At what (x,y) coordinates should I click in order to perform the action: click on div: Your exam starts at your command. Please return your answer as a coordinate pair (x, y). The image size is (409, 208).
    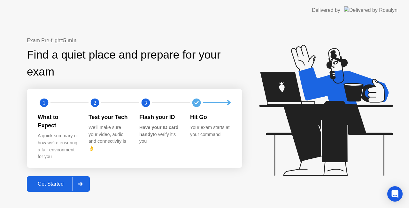
    Looking at the image, I should click on (210, 131).